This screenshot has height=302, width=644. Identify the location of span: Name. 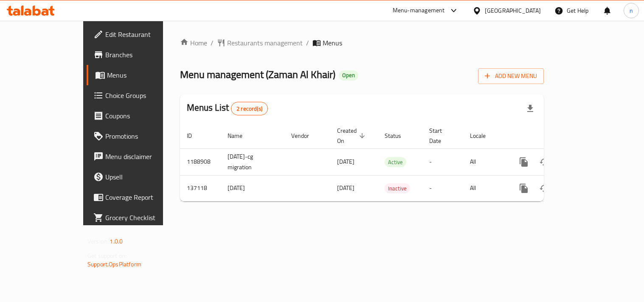
(240, 136).